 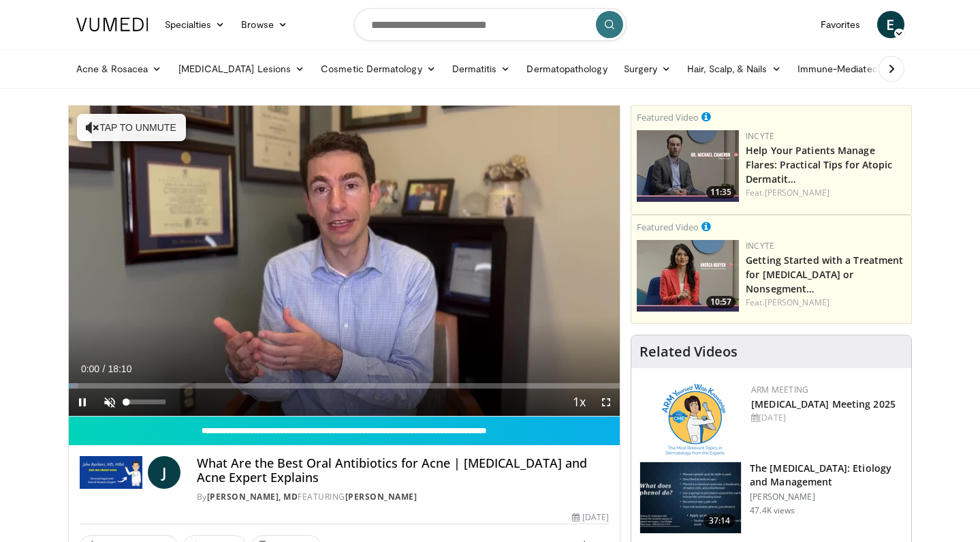 I want to click on h4: Related Videos, so click(x=688, y=352).